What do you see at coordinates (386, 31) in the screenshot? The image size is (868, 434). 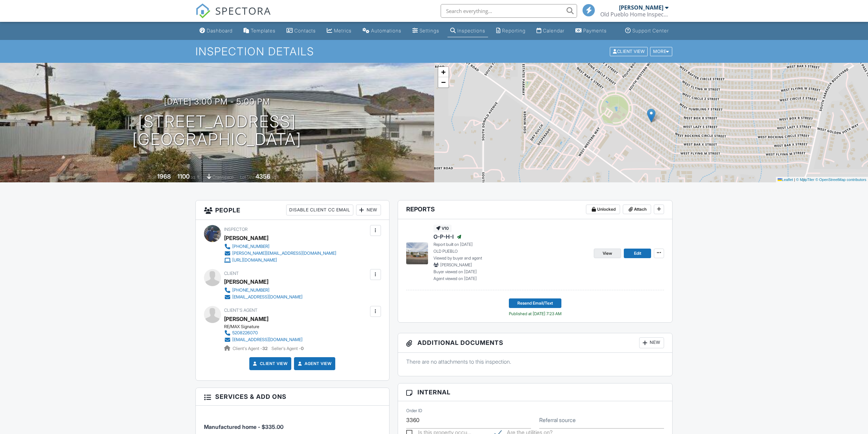 I see `div: Automations` at bounding box center [386, 31].